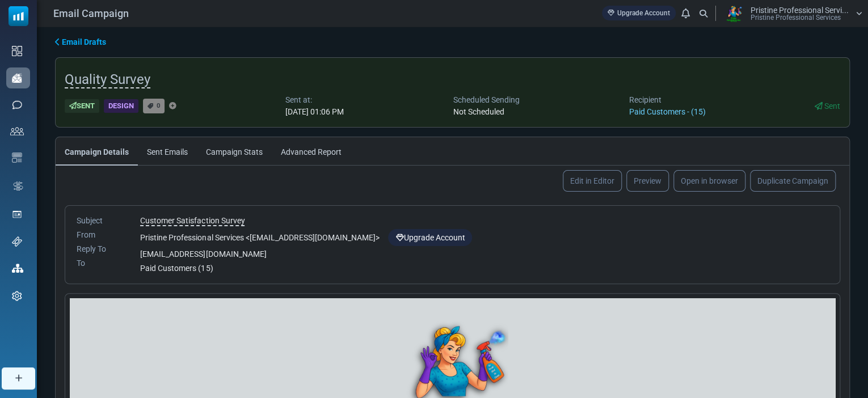  What do you see at coordinates (176, 269) in the screenshot?
I see `span: Paid Customers (15)` at bounding box center [176, 269].